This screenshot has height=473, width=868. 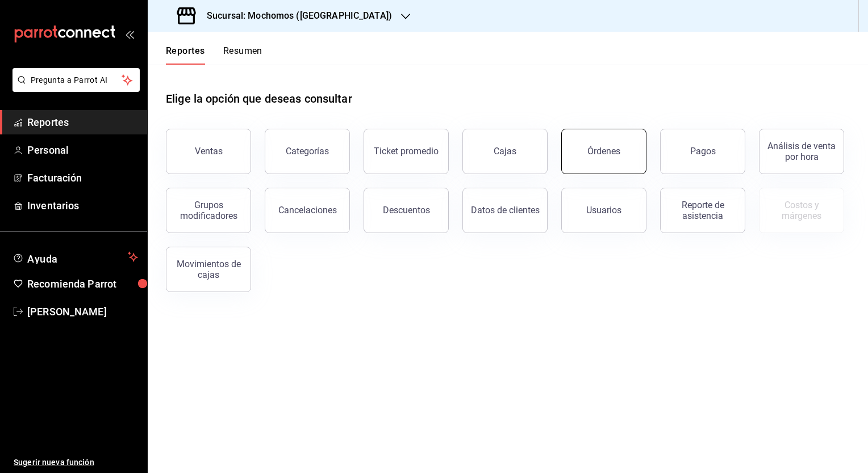 I want to click on button: Pagos, so click(x=703, y=152).